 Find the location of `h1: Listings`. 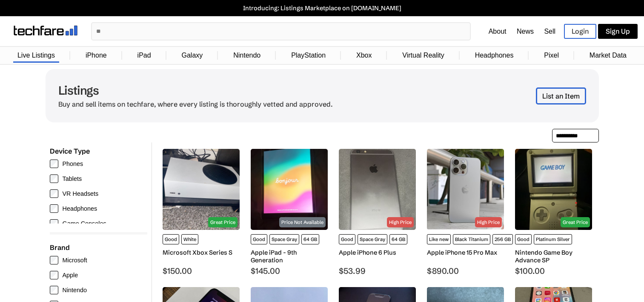

h1: Listings is located at coordinates (195, 90).